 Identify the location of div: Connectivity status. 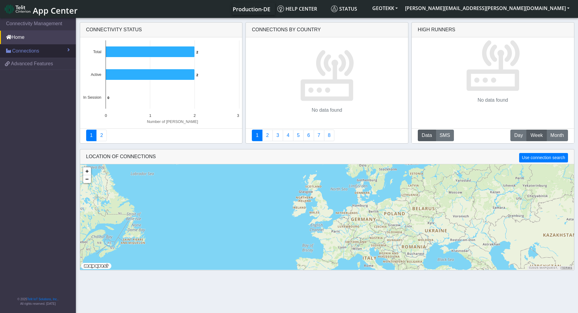
(161, 30).